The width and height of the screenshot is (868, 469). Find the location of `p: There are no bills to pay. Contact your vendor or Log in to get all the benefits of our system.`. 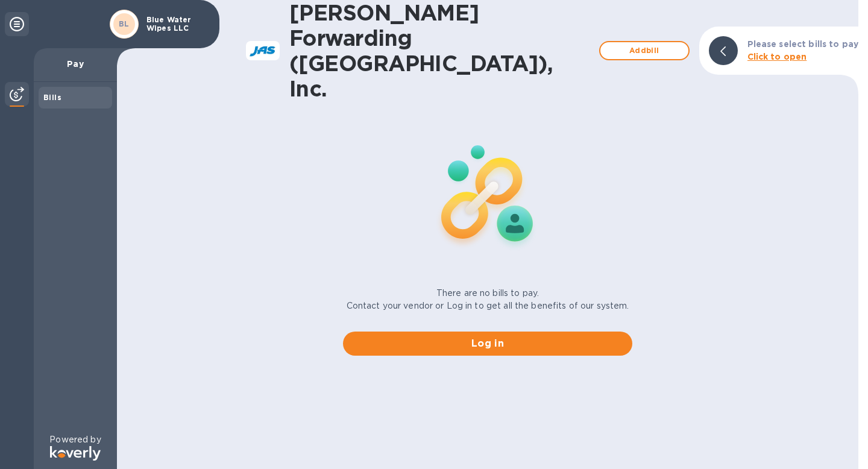

p: There are no bills to pay. Contact your vendor or Log in to get all the benefits of our system. is located at coordinates (487, 300).